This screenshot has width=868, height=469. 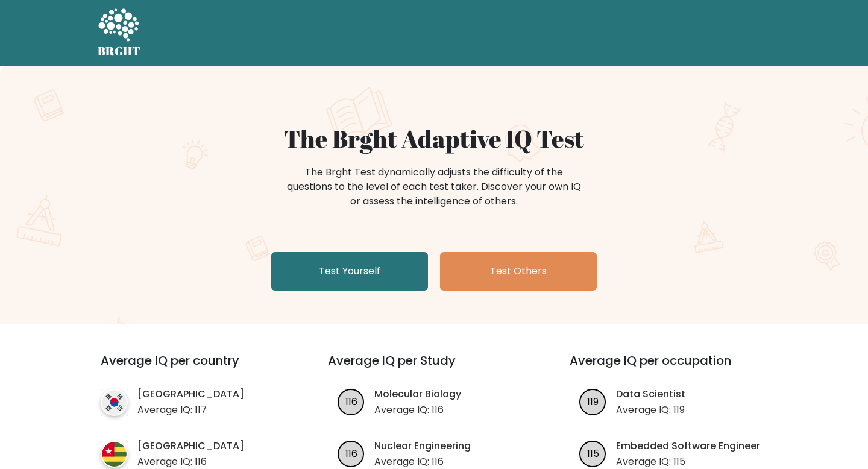 I want to click on h5: BRGHT, so click(x=119, y=51).